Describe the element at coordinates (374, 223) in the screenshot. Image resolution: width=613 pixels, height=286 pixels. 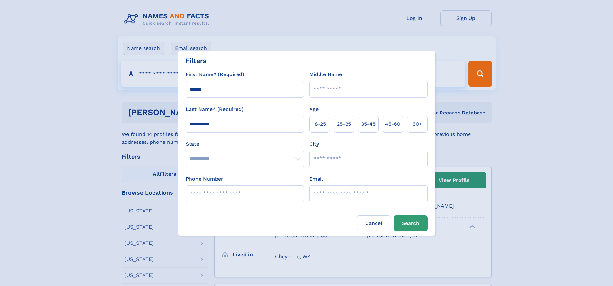
I see `label: Cancel` at that location.